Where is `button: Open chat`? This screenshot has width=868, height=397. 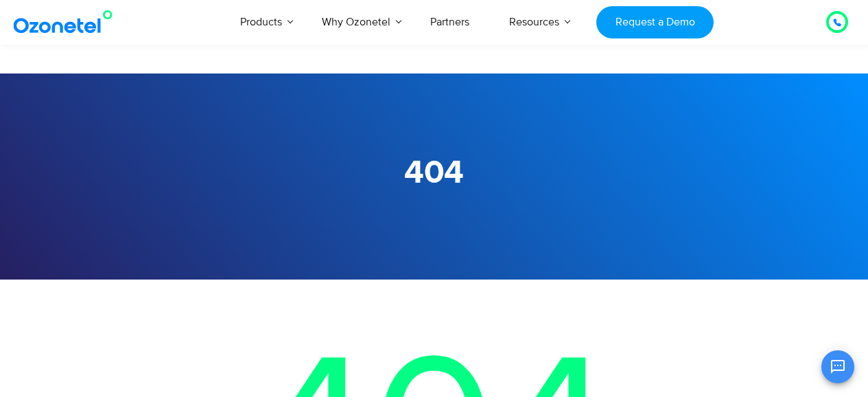
button: Open chat is located at coordinates (838, 367).